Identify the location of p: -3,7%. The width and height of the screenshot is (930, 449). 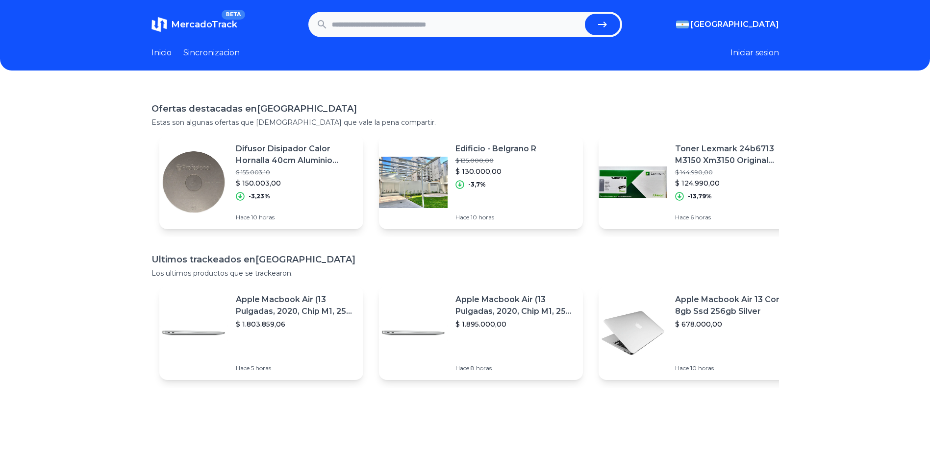
(477, 185).